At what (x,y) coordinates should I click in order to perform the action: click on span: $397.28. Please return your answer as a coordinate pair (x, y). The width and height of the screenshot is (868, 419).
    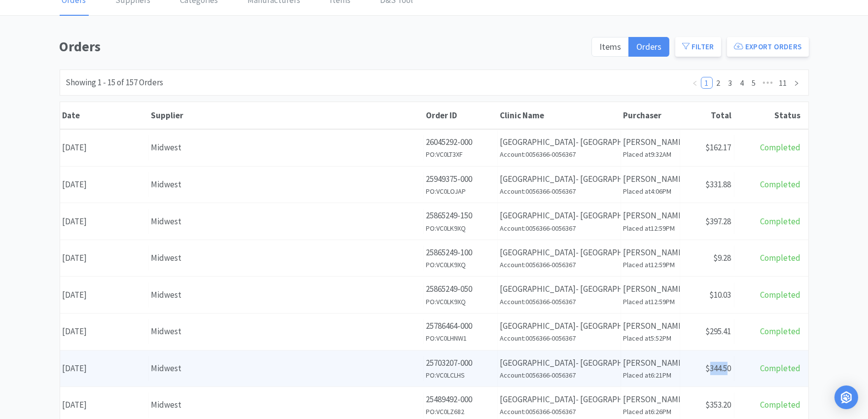
    Looking at the image, I should click on (718, 221).